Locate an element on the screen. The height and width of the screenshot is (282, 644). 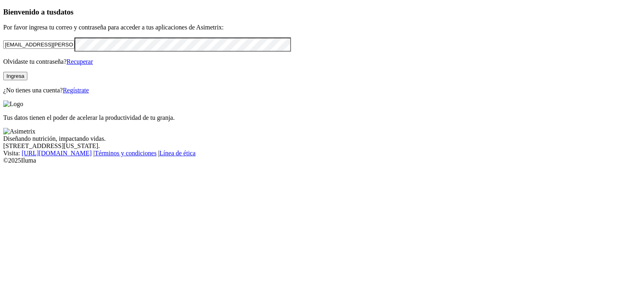
button: Ingresa is located at coordinates (15, 76).